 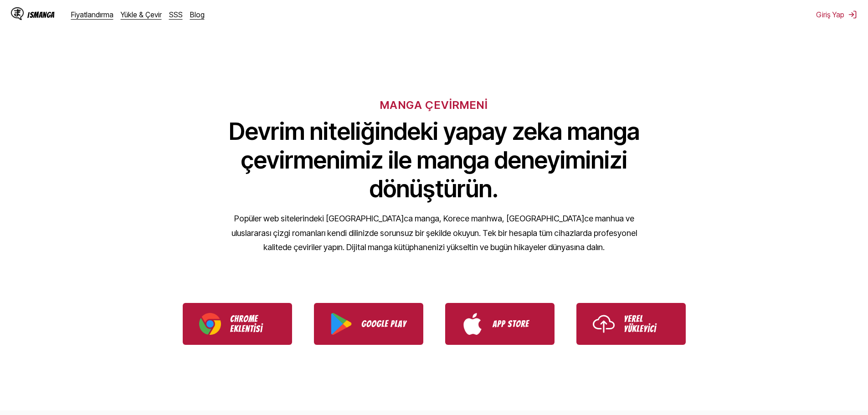 What do you see at coordinates (472, 324) in the screenshot?
I see `img: App Store logo` at bounding box center [472, 324].